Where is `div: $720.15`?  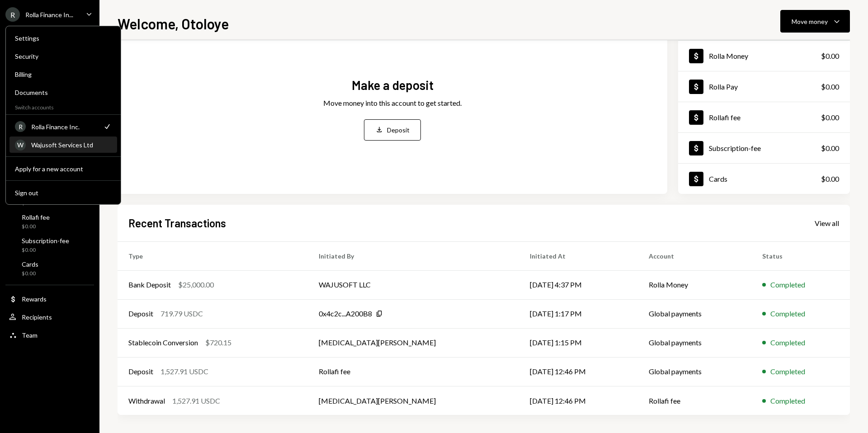
div: $720.15 is located at coordinates (219, 343).